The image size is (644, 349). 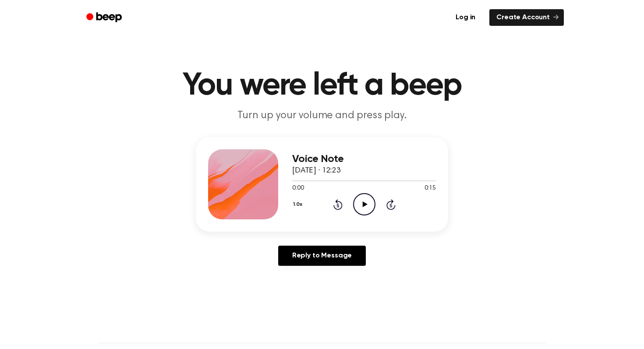 I want to click on button: 1.0x, so click(x=299, y=204).